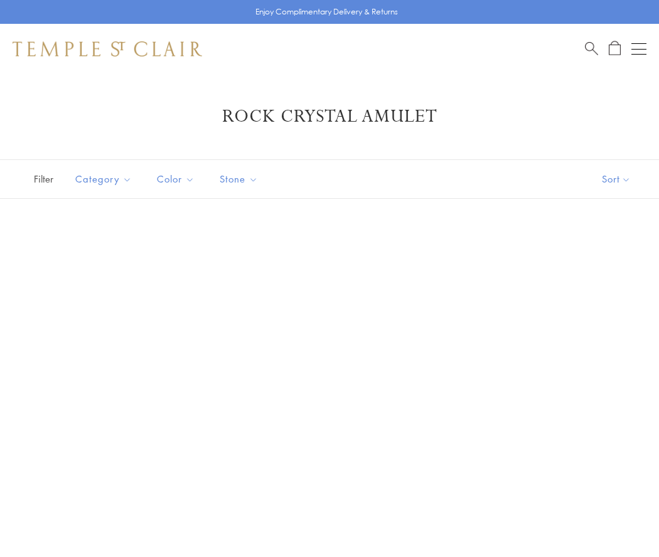 The height and width of the screenshot is (557, 659). I want to click on a: Search, so click(591, 48).